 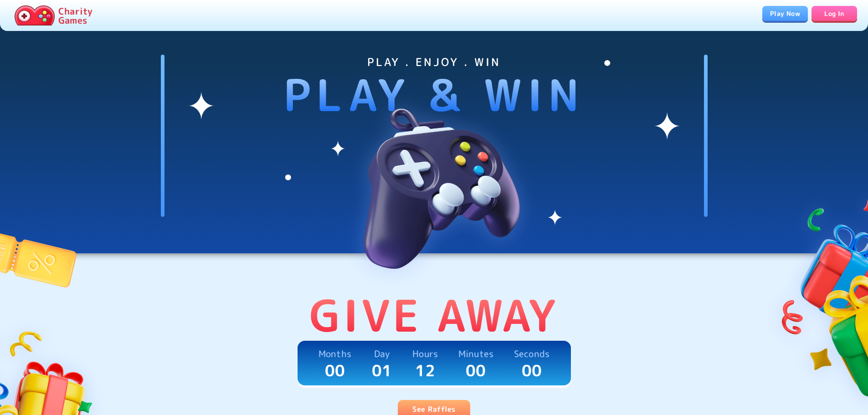 What do you see at coordinates (785, 13) in the screenshot?
I see `a: Play Now` at bounding box center [785, 13].